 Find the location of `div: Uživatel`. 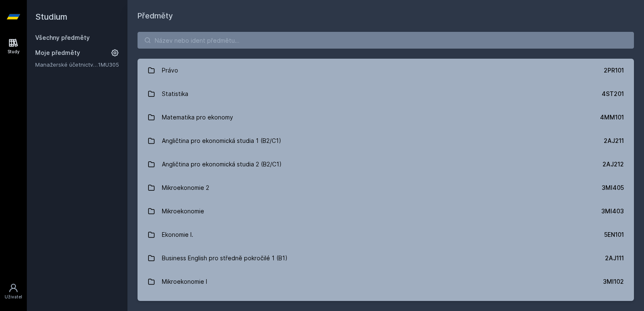

div: Uživatel is located at coordinates (13, 297).